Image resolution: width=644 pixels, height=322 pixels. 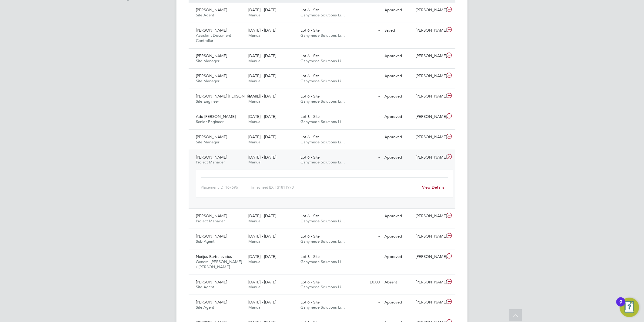 I want to click on div: Timesheet ID: TS1811970, so click(x=334, y=187).